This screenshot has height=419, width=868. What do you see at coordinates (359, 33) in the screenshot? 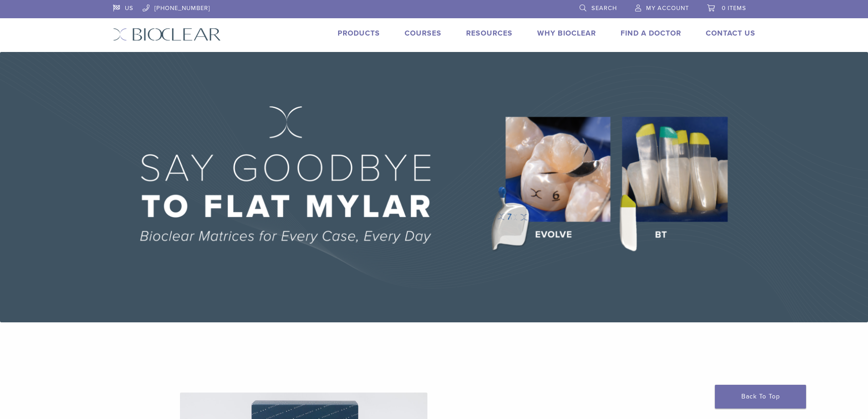
I see `a: Products` at bounding box center [359, 33].